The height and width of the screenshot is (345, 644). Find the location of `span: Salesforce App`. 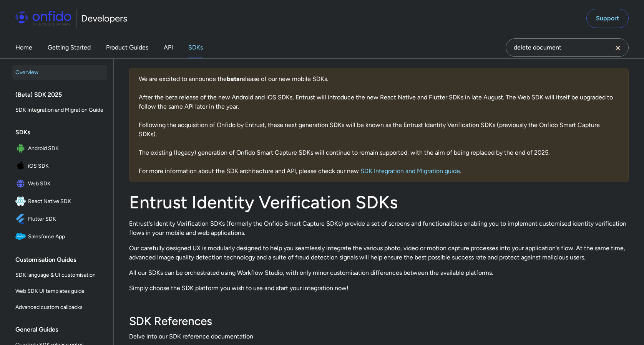

span: Salesforce App is located at coordinates (66, 237).